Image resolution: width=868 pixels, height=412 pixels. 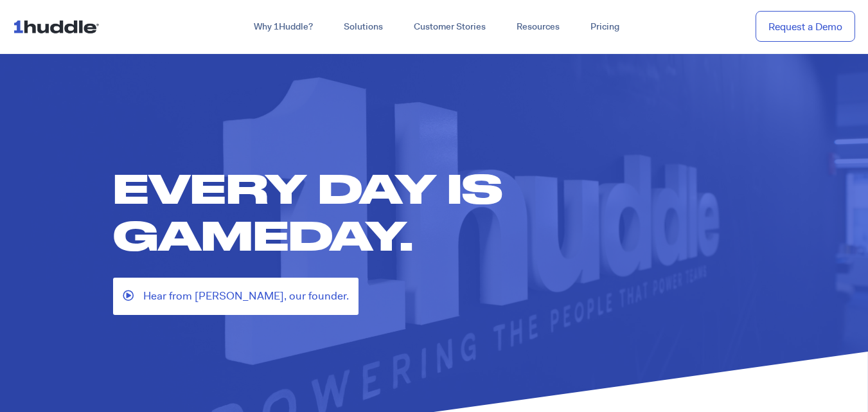 What do you see at coordinates (538, 27) in the screenshot?
I see `a: Resources` at bounding box center [538, 27].